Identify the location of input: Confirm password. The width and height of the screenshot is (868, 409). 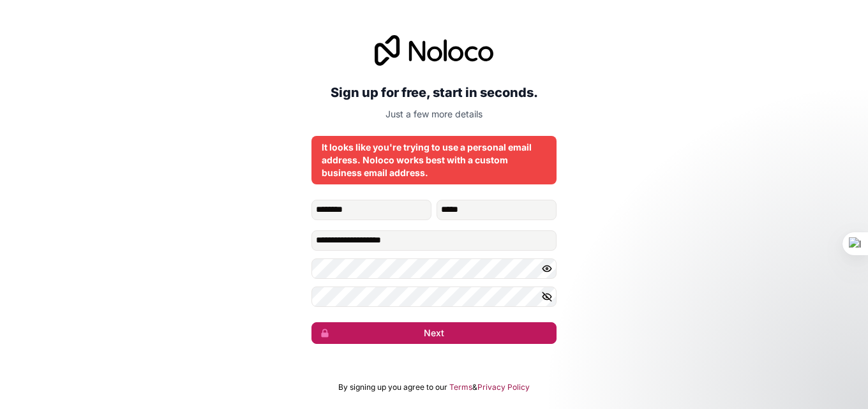
(434, 296).